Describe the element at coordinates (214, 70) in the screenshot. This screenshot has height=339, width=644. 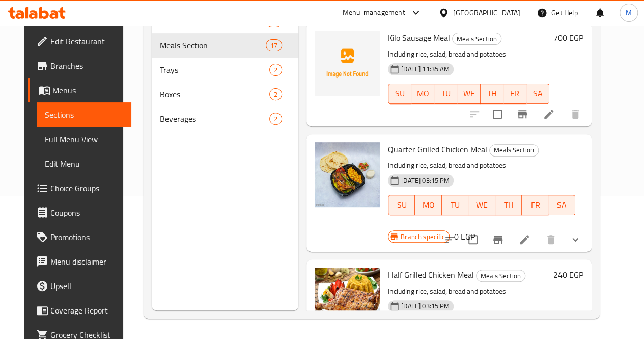
I see `span: Trays` at that location.